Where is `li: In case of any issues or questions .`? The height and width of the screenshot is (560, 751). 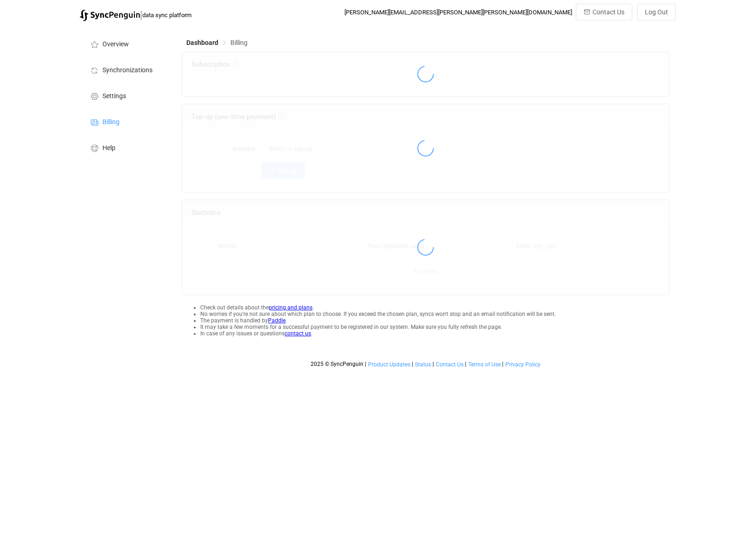 li: In case of any issues or questions . is located at coordinates (435, 334).